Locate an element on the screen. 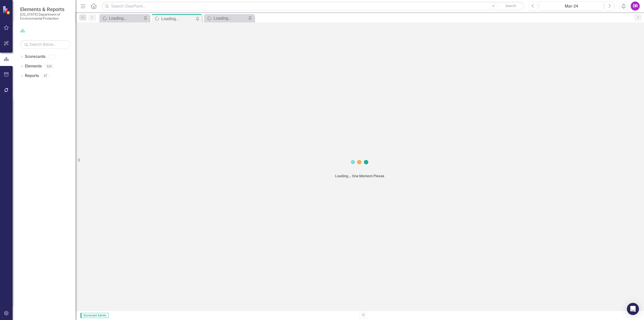  img: ClearPoint Strategy is located at coordinates (7, 10).